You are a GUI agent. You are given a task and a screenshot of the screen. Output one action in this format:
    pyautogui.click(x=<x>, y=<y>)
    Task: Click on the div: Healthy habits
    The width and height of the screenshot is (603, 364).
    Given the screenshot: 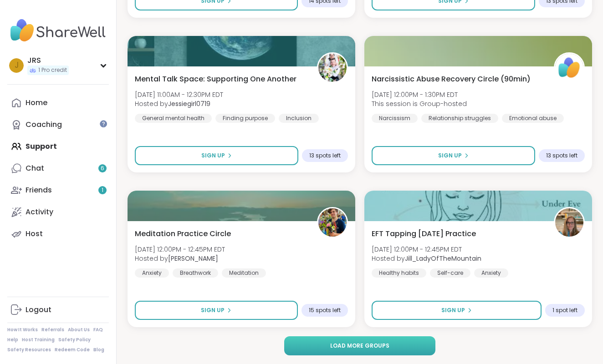 What is the action you would take?
    pyautogui.click(x=399, y=273)
    